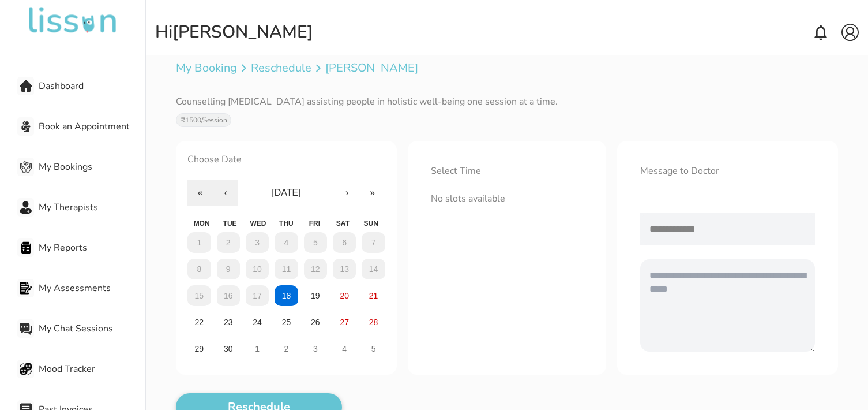 This screenshot has height=410, width=868. I want to click on button: 30 September 2025, so click(228, 349).